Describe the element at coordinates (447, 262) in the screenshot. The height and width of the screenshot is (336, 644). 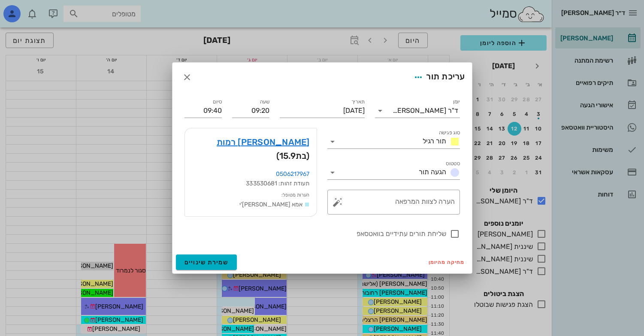
I see `button: מחיקה מהיומן` at that location.